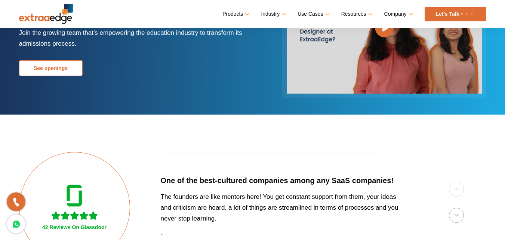  What do you see at coordinates (313, 14) in the screenshot?
I see `a: Use Cases` at bounding box center [313, 14].